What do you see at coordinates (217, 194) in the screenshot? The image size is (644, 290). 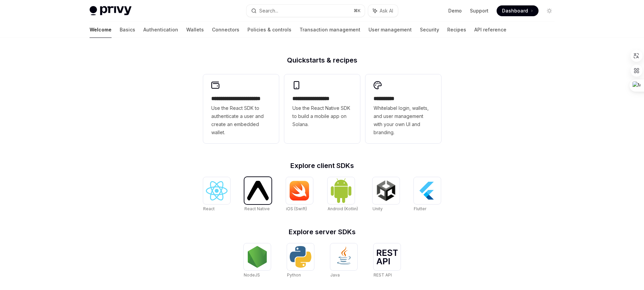 I see `a: ReactReact` at bounding box center [217, 194].